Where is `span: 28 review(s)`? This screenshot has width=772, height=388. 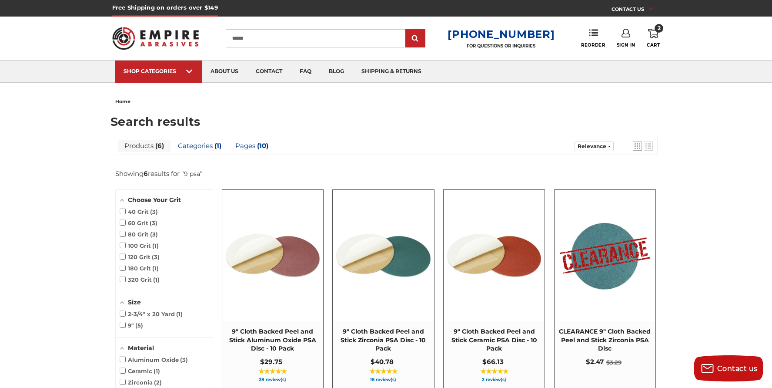 span: 28 review(s) is located at coordinates (273, 379).